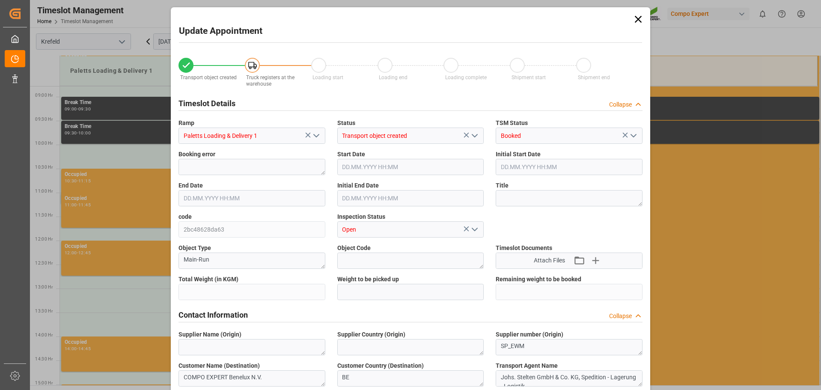 This screenshot has height=390, width=821. What do you see at coordinates (213, 315) in the screenshot?
I see `h2: Contact Information` at bounding box center [213, 315].